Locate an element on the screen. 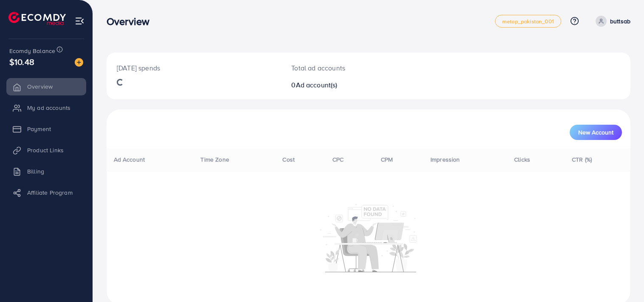 This screenshot has width=644, height=302. span: metap_pakistan_001 is located at coordinates (528, 21).